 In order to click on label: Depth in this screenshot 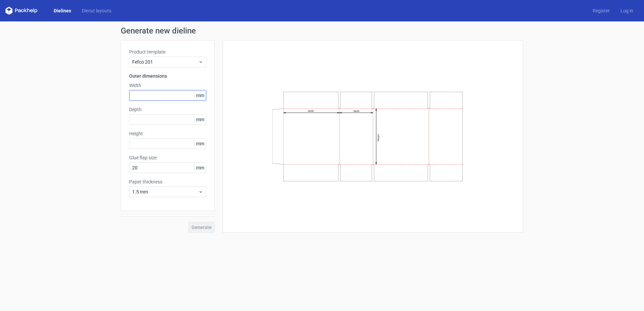, I will do `click(167, 109)`.